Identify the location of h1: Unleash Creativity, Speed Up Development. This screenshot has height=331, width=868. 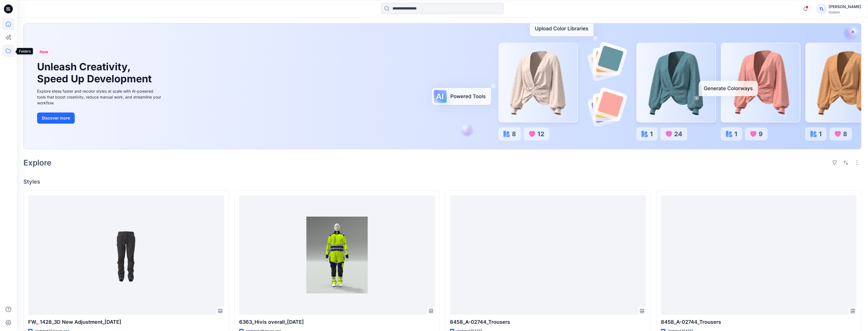
(96, 73).